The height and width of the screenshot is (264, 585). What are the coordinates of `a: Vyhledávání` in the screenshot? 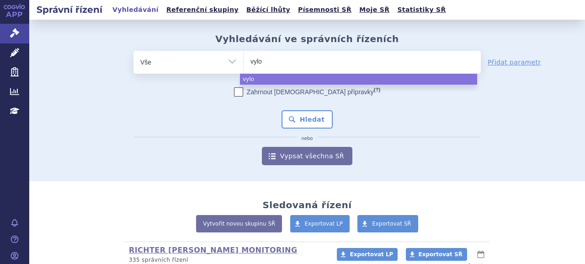 It's located at (135, 10).